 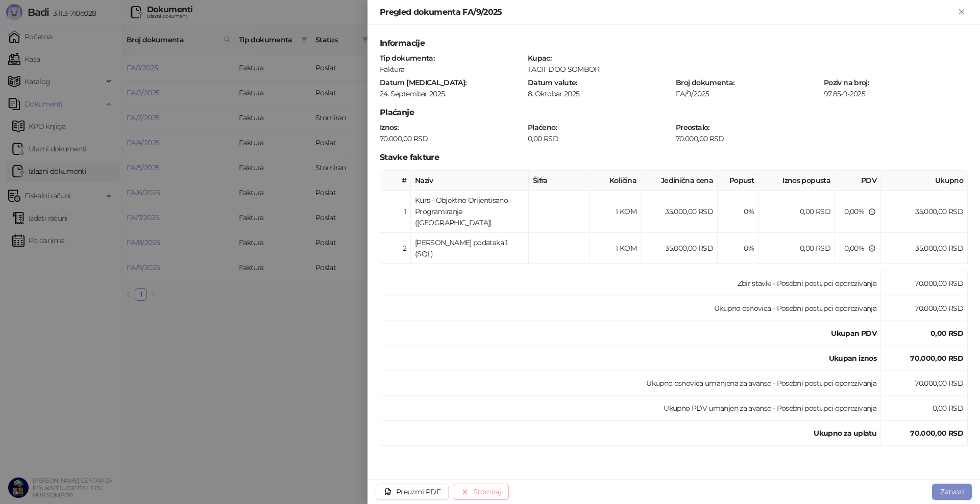 What do you see at coordinates (858, 181) in the screenshot?
I see `th: PDV` at bounding box center [858, 181].